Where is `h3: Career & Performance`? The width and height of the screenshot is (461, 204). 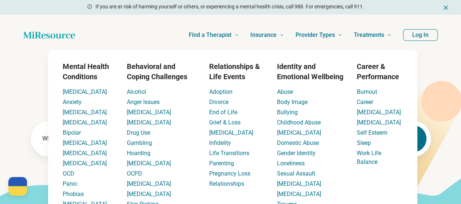
h3: Career & Performance is located at coordinates (379, 71).